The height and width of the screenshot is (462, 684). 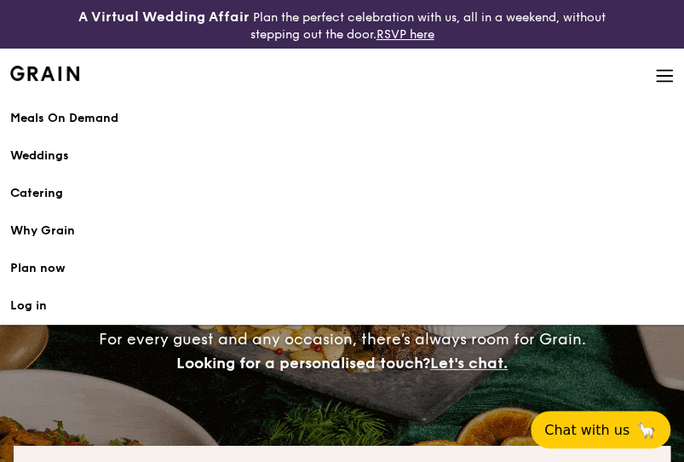 I want to click on a: Plan now, so click(x=341, y=268).